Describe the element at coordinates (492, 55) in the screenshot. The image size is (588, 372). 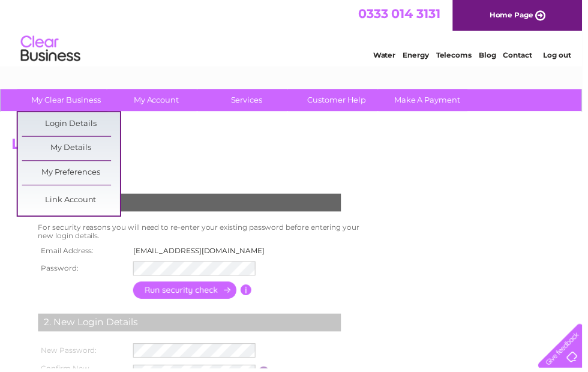
I see `a: Blog` at that location.